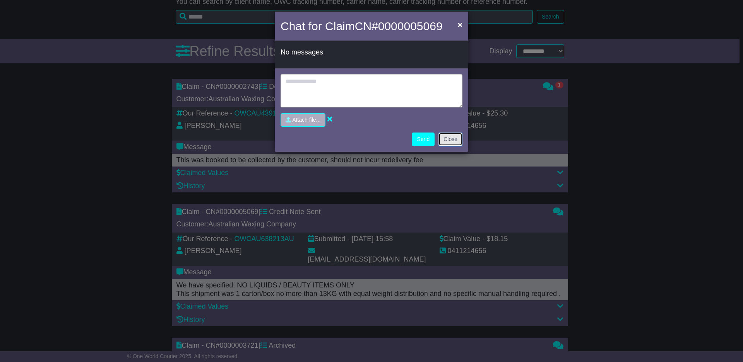 This screenshot has width=743, height=362. Describe the element at coordinates (371, 53) in the screenshot. I see `p: No messages` at that location.